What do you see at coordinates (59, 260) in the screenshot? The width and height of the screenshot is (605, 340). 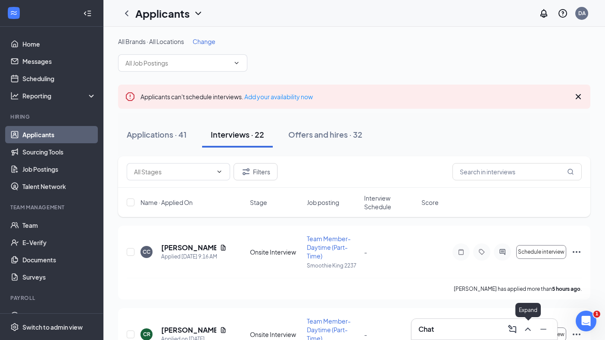 I see `a: Documents` at bounding box center [59, 260].